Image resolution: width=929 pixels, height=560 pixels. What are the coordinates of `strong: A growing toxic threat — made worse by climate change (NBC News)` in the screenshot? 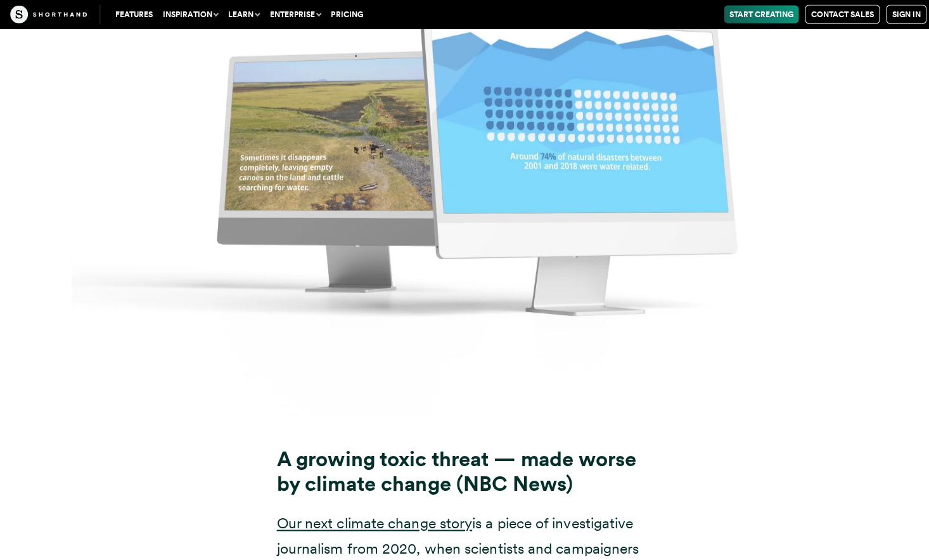 It's located at (452, 467).